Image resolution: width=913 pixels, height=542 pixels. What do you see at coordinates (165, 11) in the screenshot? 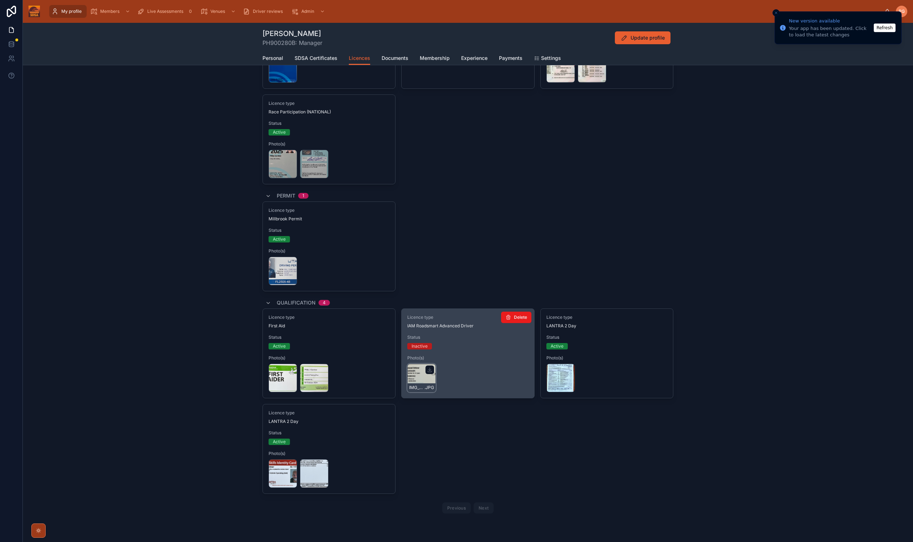
I see `span: Live Assessments` at bounding box center [165, 11].